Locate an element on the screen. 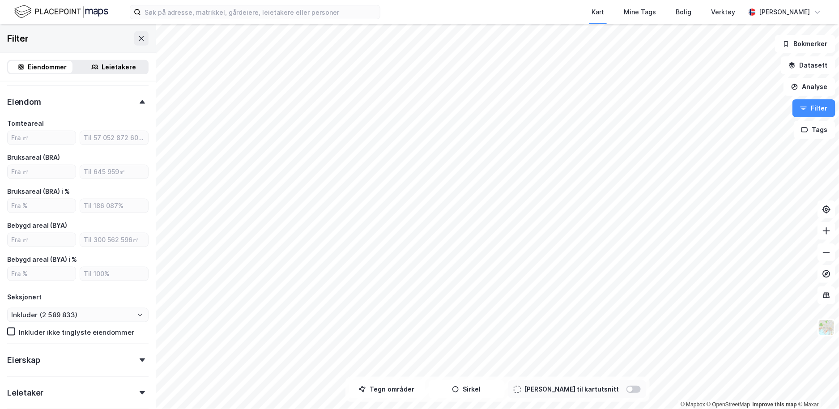 This screenshot has width=839, height=409. div: Bolig is located at coordinates (683, 12).